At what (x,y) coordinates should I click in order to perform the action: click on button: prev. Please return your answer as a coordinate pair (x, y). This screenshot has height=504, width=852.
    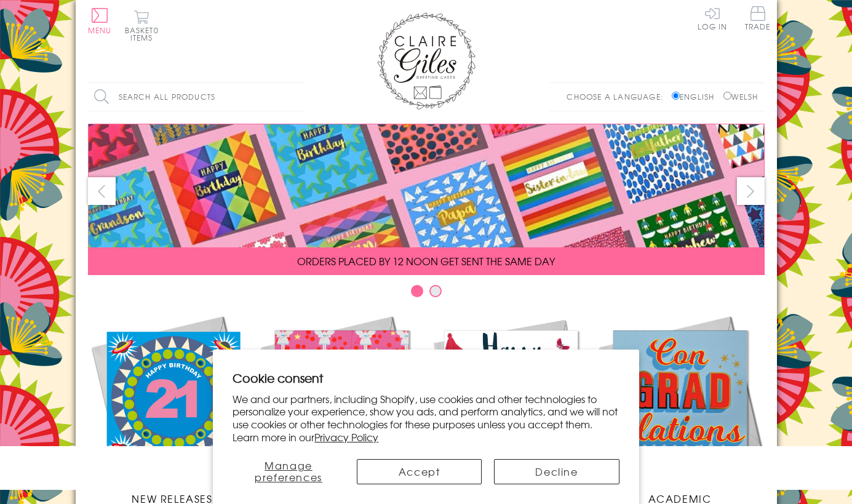
    Looking at the image, I should click on (102, 190).